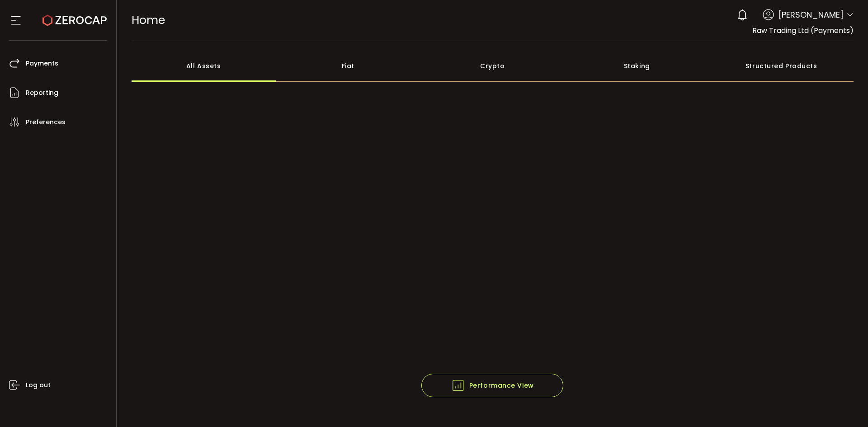 This screenshot has width=868, height=427. What do you see at coordinates (204, 66) in the screenshot?
I see `div: All Assets` at bounding box center [204, 66].